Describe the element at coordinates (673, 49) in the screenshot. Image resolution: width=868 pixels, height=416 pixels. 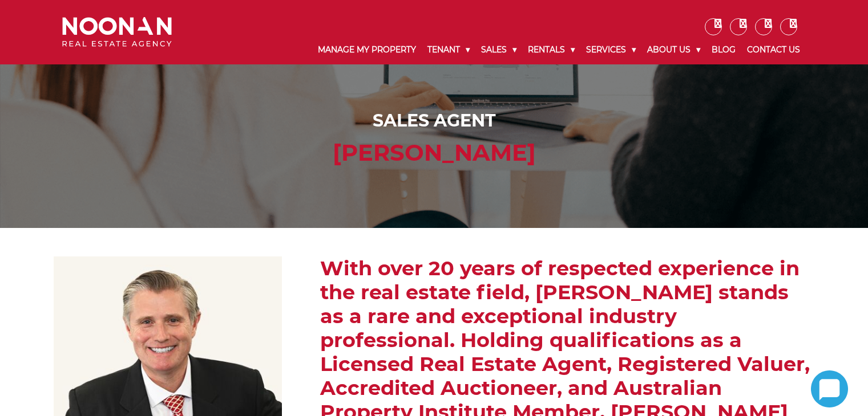
I see `a: About Us` at that location.